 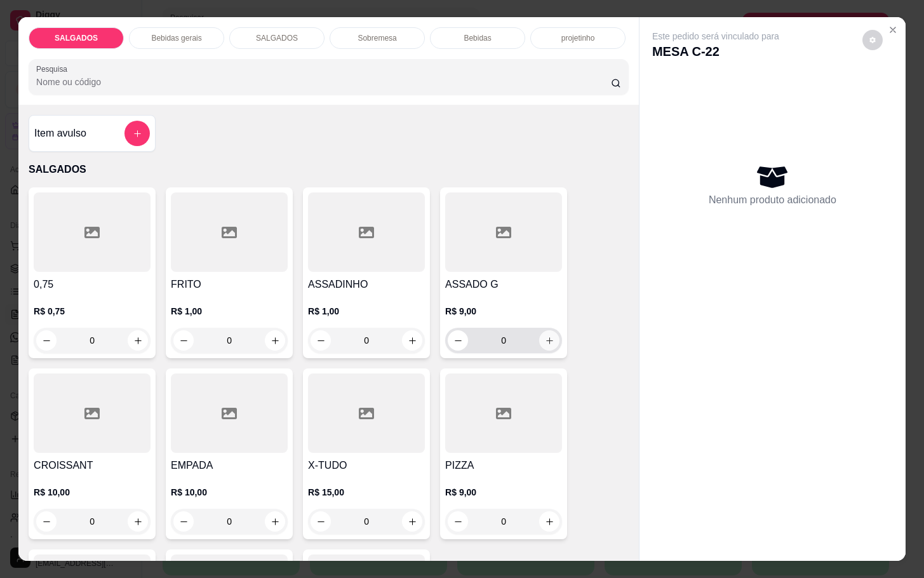 What do you see at coordinates (504, 284) in the screenshot?
I see `h4: ASSADO G` at bounding box center [504, 284].